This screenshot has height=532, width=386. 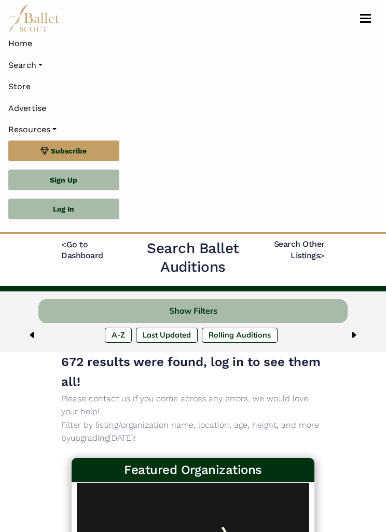 I want to click on a: Home, so click(x=193, y=44).